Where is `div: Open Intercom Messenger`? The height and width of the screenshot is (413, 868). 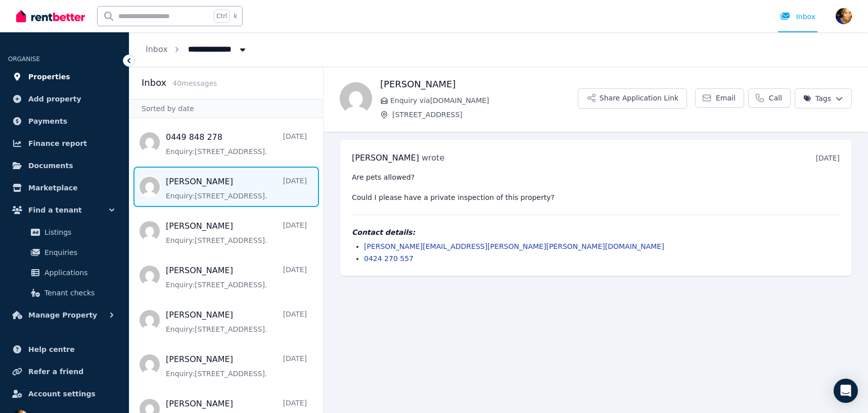
div: Open Intercom Messenger is located at coordinates (846, 391).